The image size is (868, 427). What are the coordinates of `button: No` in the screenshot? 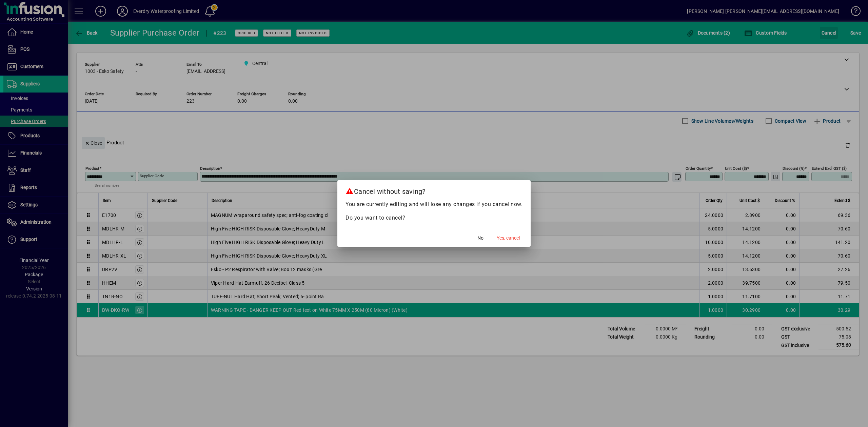 It's located at (480, 238).